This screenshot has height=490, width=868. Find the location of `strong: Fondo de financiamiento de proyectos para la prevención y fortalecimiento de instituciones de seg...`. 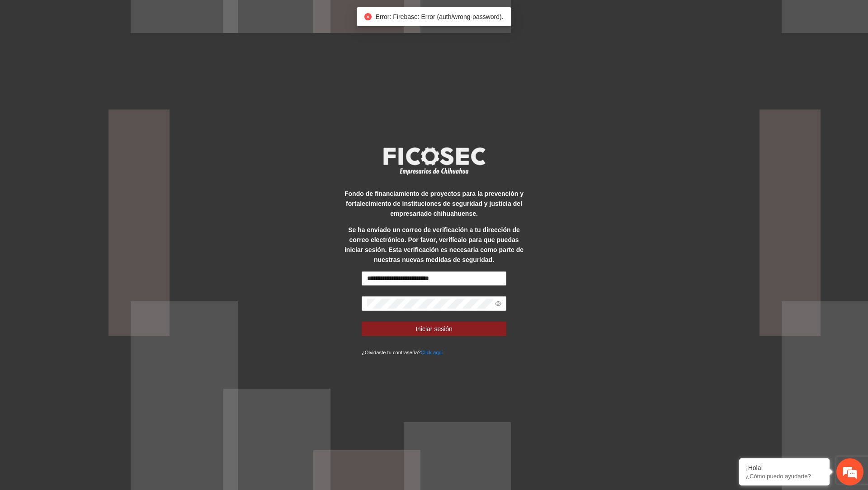

strong: Fondo de financiamiento de proyectos para la prevención y fortalecimiento de instituciones de seg... is located at coordinates (434, 203).